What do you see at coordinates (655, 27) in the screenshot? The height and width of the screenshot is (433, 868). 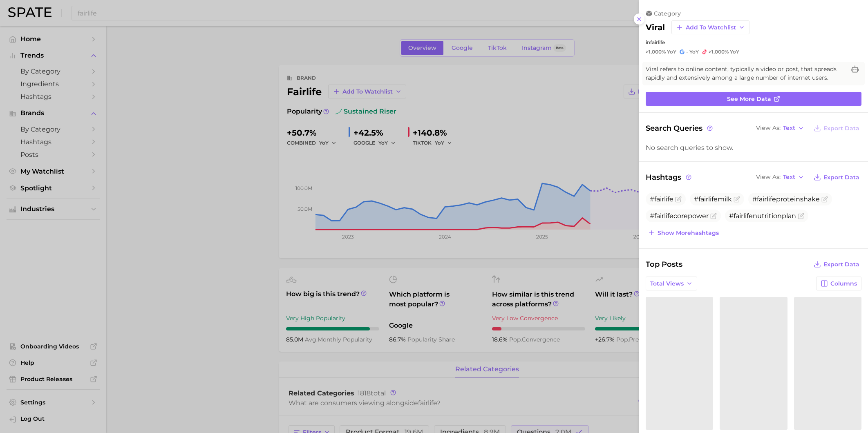 I see `h2: viral` at bounding box center [655, 27].